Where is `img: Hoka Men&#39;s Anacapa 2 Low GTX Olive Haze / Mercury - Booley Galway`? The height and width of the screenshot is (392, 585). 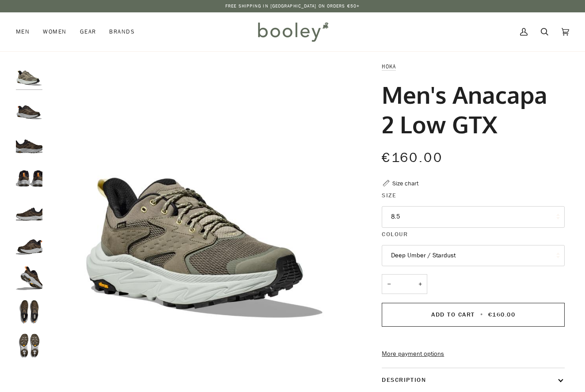 img: Hoka Men&#39;s Anacapa 2 Low GTX Olive Haze / Mercury - Booley Galway is located at coordinates (204, 219).